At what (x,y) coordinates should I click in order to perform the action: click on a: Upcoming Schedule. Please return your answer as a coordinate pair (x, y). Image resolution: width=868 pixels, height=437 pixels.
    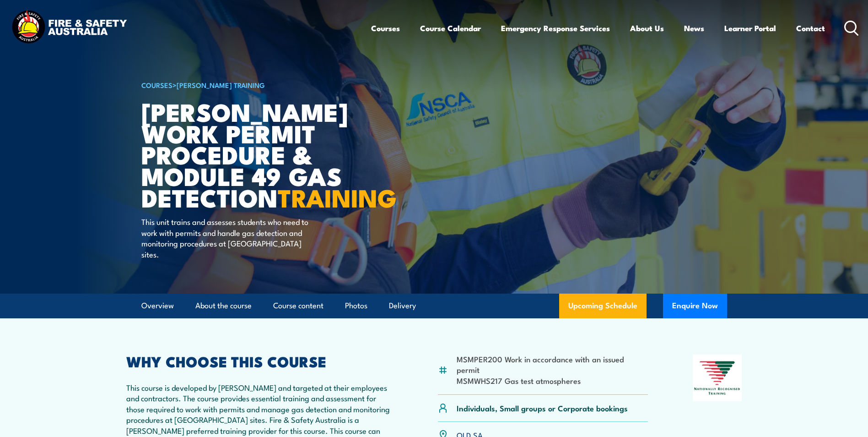
    Looking at the image, I should click on (603, 306).